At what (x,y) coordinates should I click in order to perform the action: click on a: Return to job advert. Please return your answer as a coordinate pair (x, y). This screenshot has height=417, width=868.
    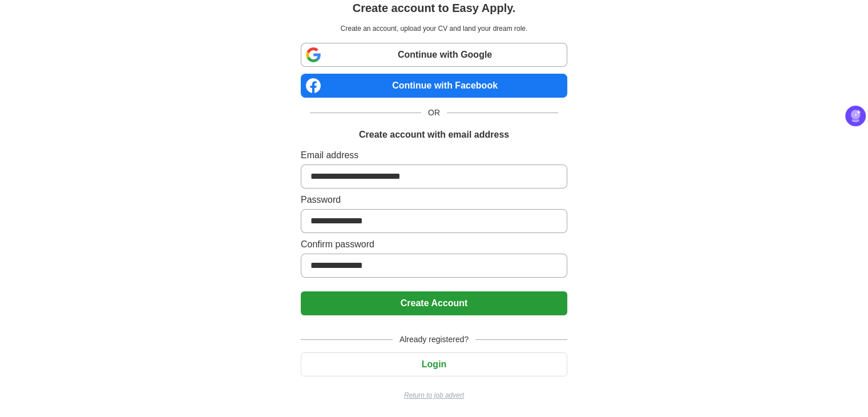
    Looking at the image, I should click on (434, 396).